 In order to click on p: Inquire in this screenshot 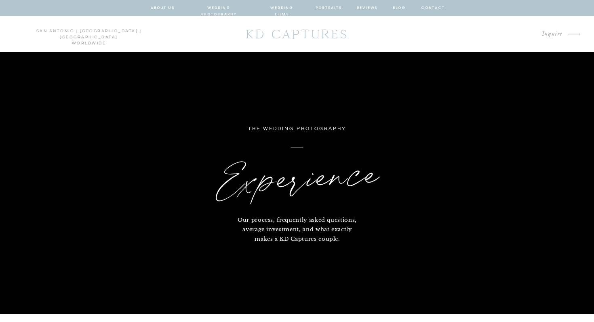, I will do `click(522, 34)`.